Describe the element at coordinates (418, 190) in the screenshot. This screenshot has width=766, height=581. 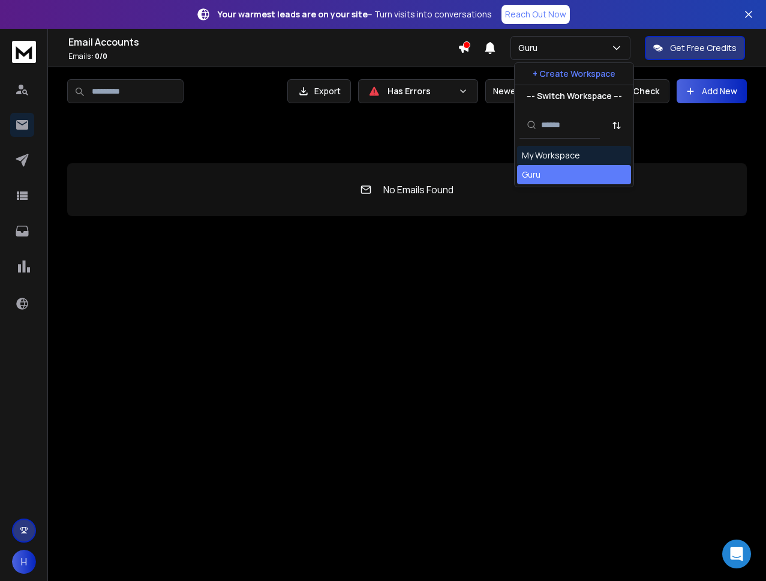
I see `p: No Emails Found` at that location.